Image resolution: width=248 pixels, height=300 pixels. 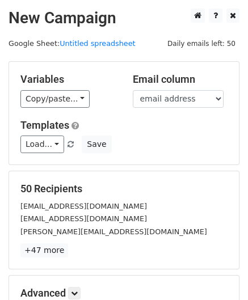 I want to click on a: Templates, so click(x=45, y=125).